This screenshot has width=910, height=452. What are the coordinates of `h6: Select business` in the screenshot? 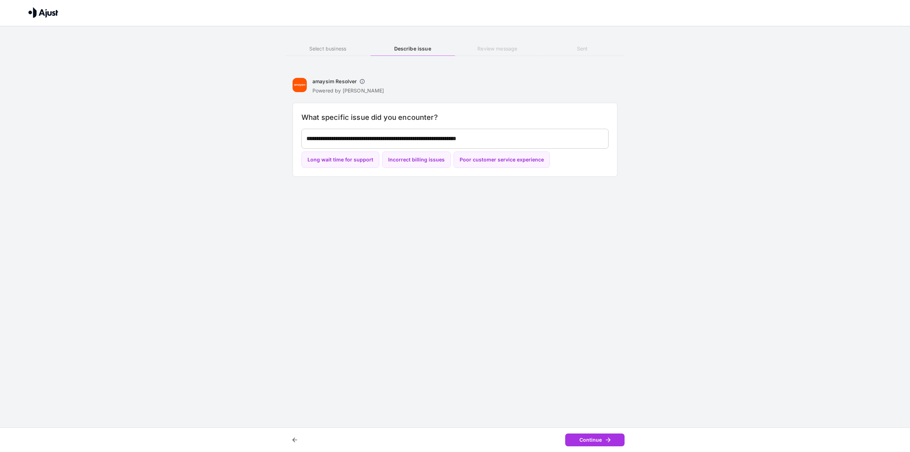 It's located at (328, 49).